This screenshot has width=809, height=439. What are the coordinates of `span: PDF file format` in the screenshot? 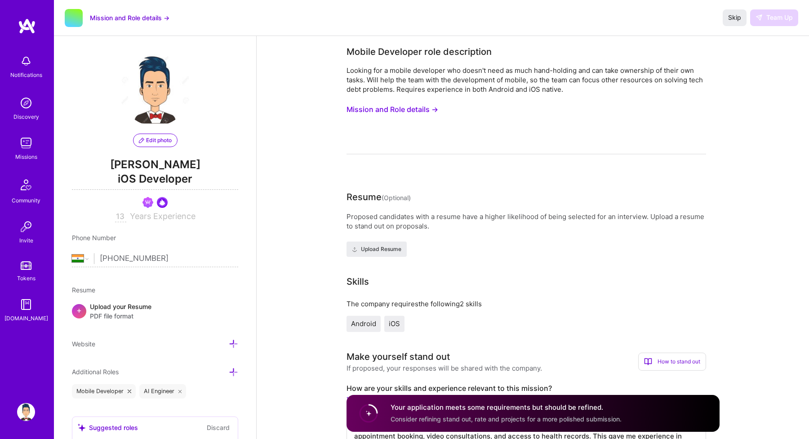 It's located at (120, 316).